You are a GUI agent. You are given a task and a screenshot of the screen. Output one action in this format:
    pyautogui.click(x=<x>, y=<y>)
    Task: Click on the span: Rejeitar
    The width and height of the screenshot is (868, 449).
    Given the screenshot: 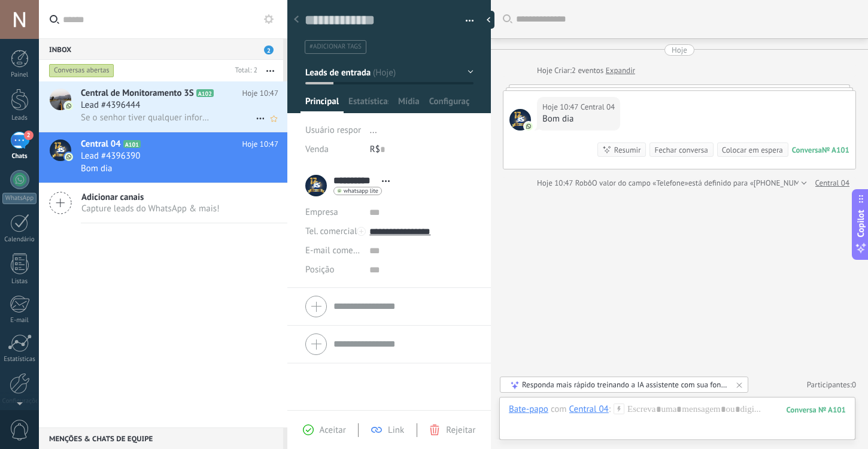 What is the action you would take?
    pyautogui.click(x=461, y=430)
    